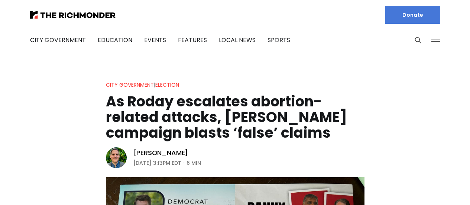 This screenshot has height=205, width=470. I want to click on button: Search this site, so click(418, 40).